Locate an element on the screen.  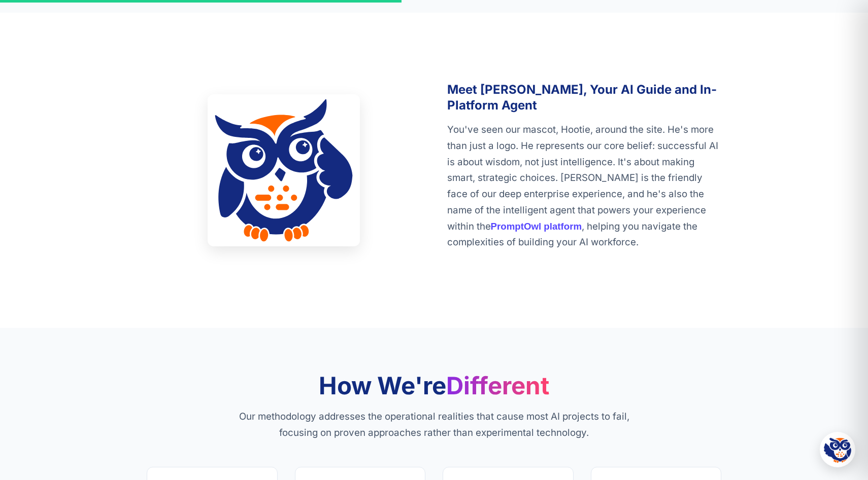
span: Different is located at coordinates (497, 386).